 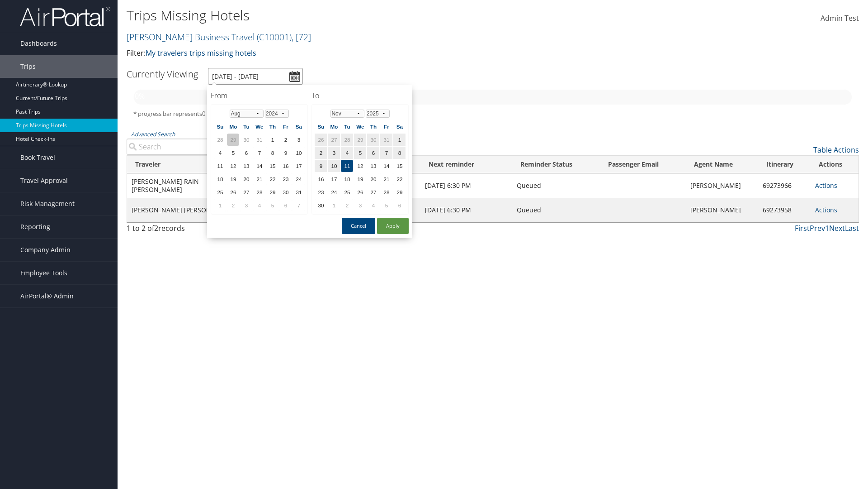 I want to click on th: Passenger Email: activate to sort column ascending, so click(x=642, y=164).